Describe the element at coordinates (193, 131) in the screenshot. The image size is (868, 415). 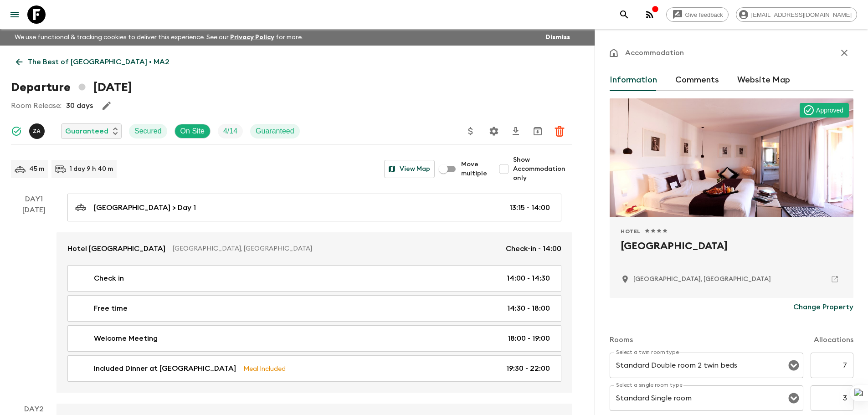
I see `p: On Site` at that location.